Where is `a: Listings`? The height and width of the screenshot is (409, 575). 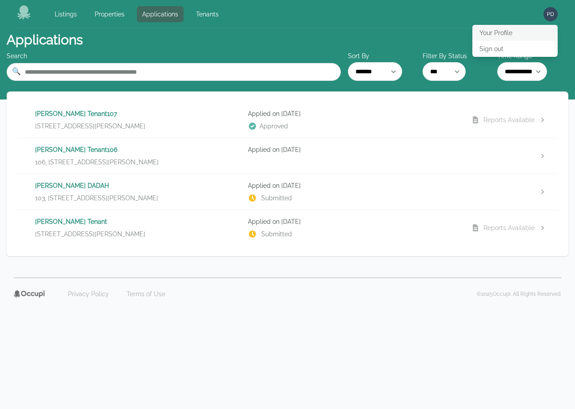 a: Listings is located at coordinates (66, 14).